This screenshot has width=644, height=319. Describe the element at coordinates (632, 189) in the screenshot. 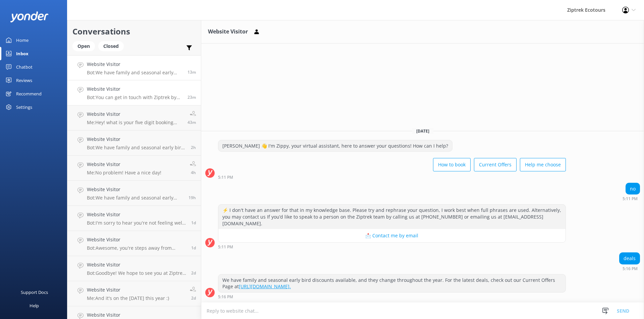

I see `div: no` at that location.